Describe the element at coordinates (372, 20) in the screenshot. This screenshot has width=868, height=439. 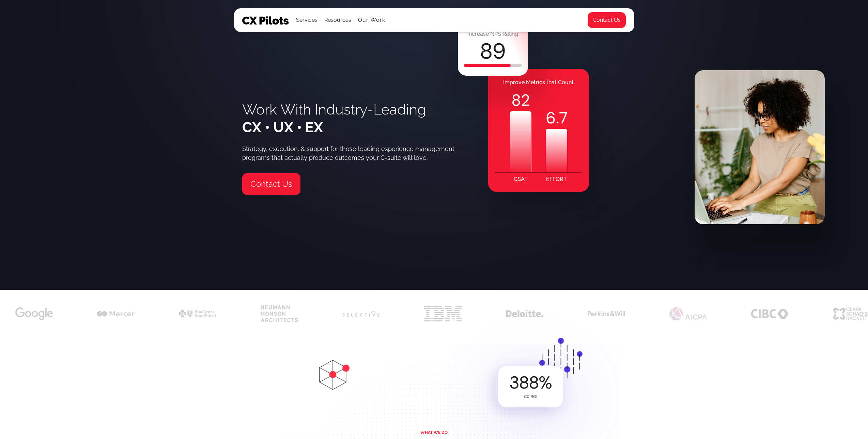
I see `a: Our Work` at that location.